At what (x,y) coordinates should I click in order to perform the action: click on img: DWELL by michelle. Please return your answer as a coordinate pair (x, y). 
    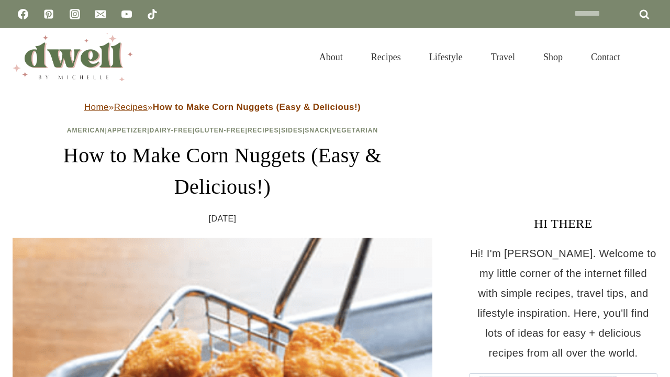
    Looking at the image, I should click on (73, 57).